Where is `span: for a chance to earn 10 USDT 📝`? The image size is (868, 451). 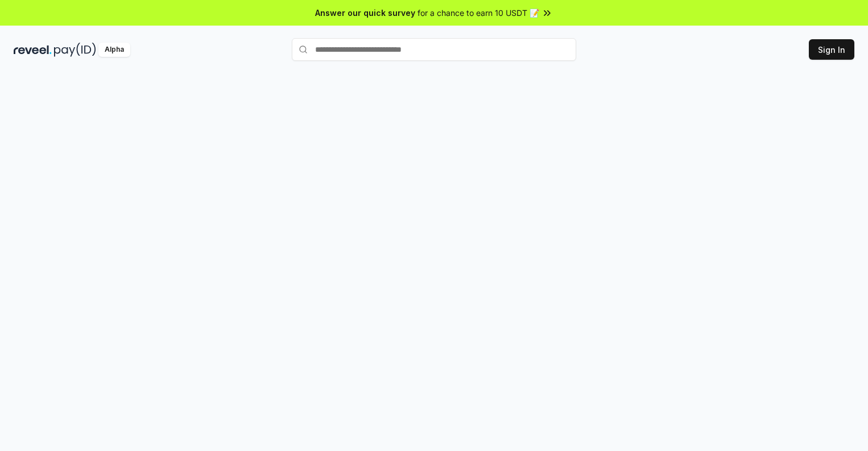
span: for a chance to earn 10 USDT 📝 is located at coordinates (478, 12).